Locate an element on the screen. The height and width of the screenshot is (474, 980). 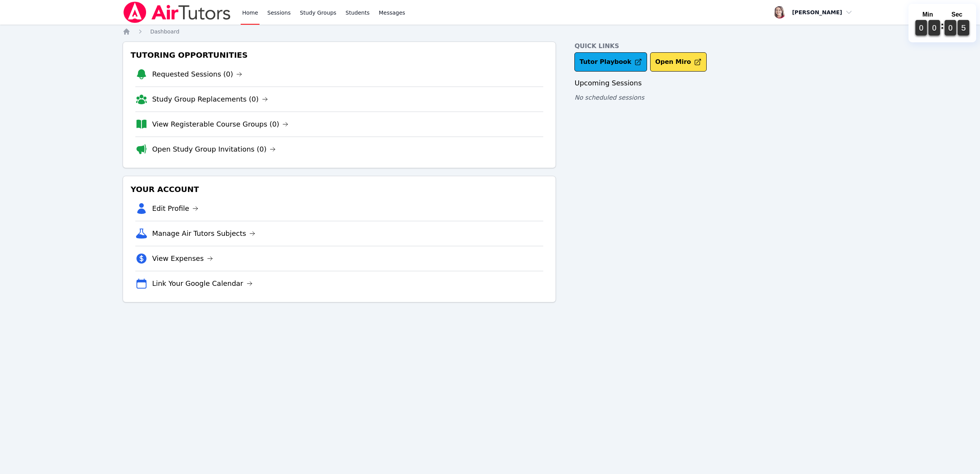
h3: Tutoring Opportunities is located at coordinates (340, 55).